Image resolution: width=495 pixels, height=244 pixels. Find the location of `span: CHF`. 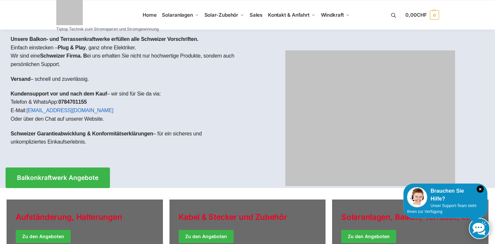

span: CHF is located at coordinates (422, 15).